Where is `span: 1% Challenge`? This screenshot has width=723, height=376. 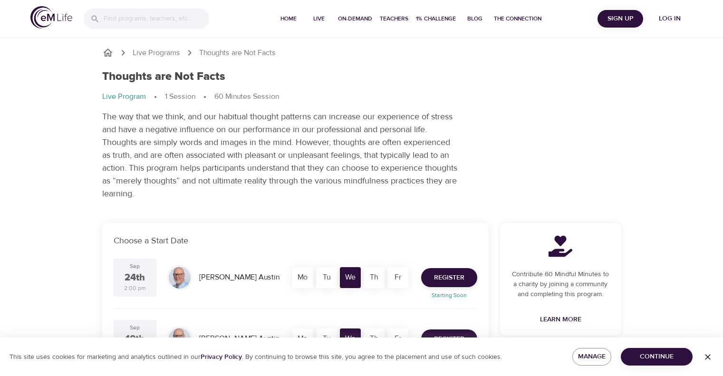 span: 1% Challenge is located at coordinates (436, 19).